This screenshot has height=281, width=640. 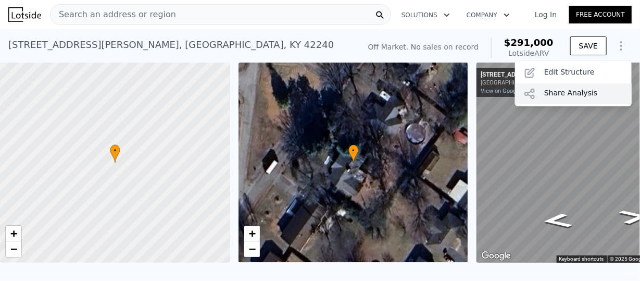 What do you see at coordinates (573, 73) in the screenshot?
I see `div: Edit Structure` at bounding box center [573, 73].